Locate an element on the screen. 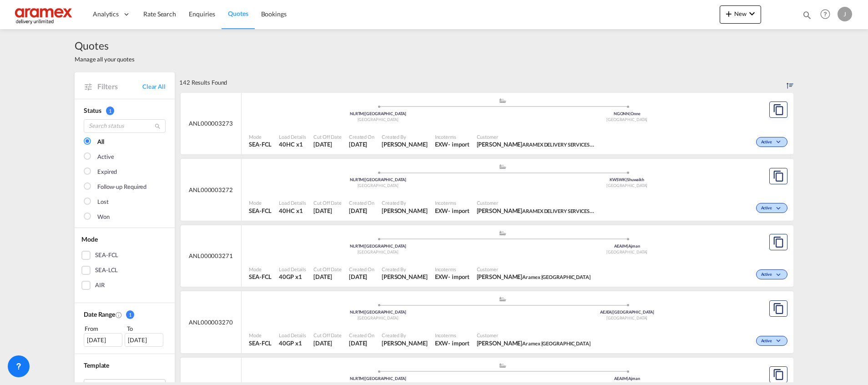  md-icon: Created On is located at coordinates (119, 315).